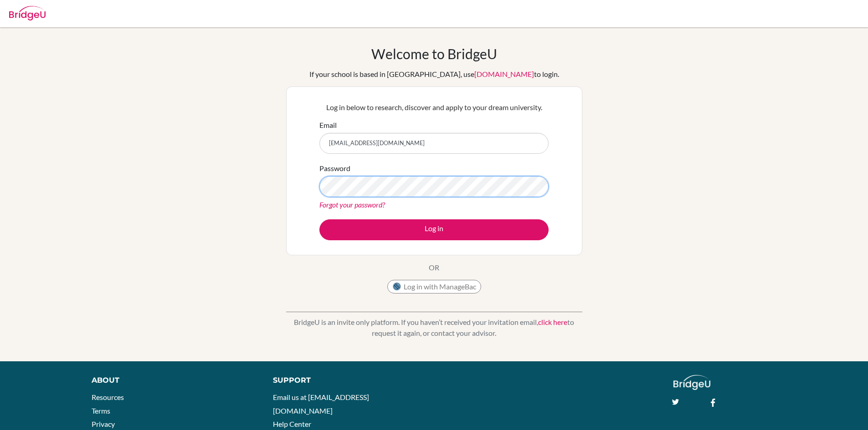  What do you see at coordinates (335, 169) in the screenshot?
I see `label: Password` at bounding box center [335, 169].